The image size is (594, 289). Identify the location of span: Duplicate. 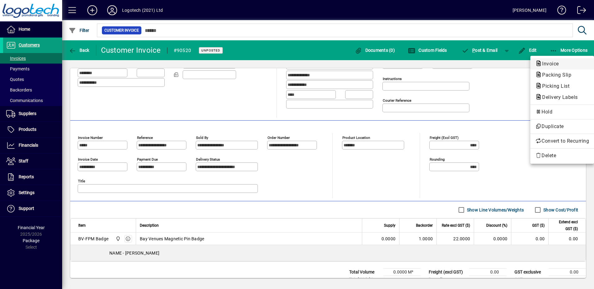
(562, 127).